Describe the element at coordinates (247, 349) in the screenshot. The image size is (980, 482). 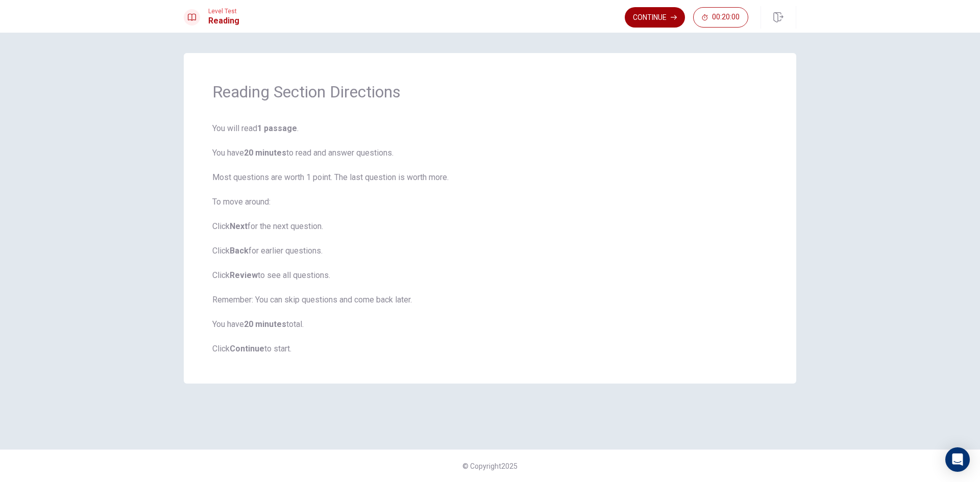
I see `b: Continue` at that location.